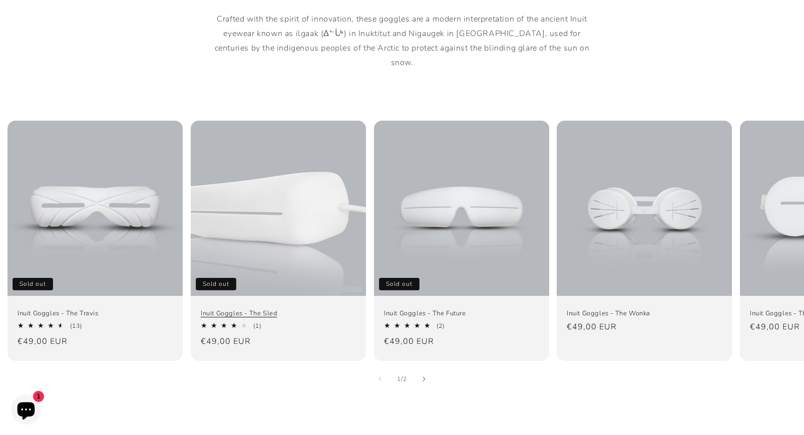 This screenshot has width=804, height=435. Describe the element at coordinates (462, 313) in the screenshot. I see `a: Inuit Goggles - The Future` at that location.